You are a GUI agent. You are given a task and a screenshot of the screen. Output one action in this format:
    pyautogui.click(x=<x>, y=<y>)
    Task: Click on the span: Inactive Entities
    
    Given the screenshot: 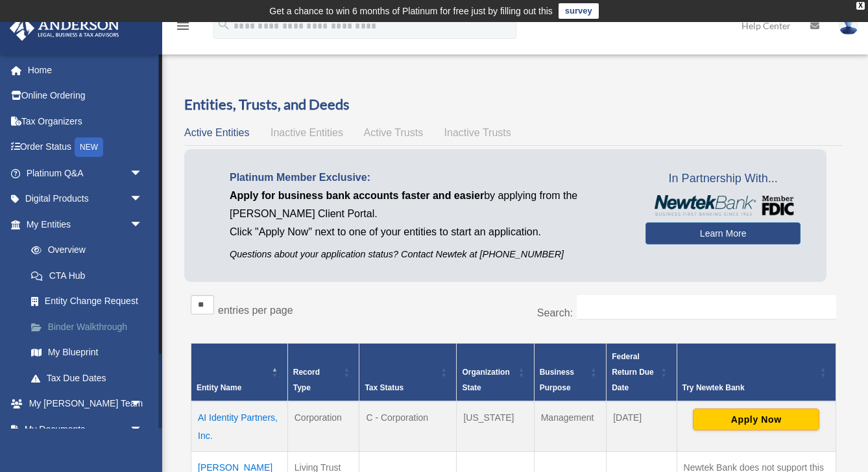 What is the action you would take?
    pyautogui.click(x=307, y=132)
    